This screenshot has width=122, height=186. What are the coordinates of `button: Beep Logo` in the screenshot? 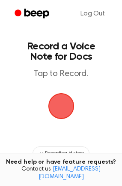 It's located at (61, 106).